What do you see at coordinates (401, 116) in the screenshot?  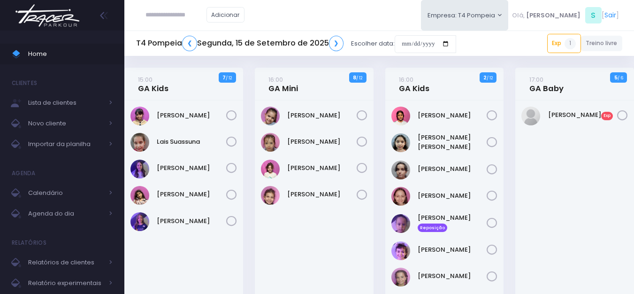 I see `img: Clara Sigolo` at bounding box center [401, 116].